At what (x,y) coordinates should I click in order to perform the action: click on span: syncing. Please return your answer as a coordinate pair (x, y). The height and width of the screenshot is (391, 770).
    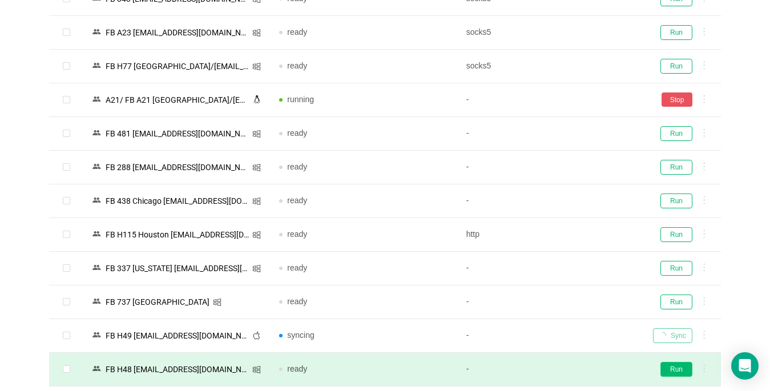
    Looking at the image, I should click on (300, 335).